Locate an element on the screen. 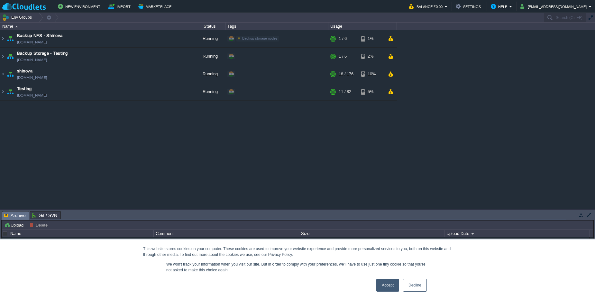  p: We won't track your information when you visit our site. But in order to comply with your prefere... is located at coordinates (298, 267).